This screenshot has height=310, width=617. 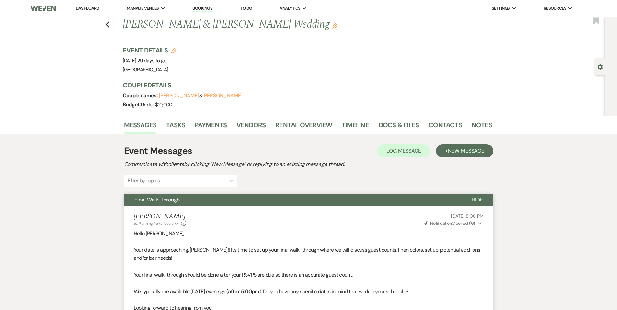 What do you see at coordinates (243, 275) in the screenshot?
I see `span: Your final walk-through should be done after your RSVPS are due so there is an accurate guest count.` at bounding box center [243, 275].